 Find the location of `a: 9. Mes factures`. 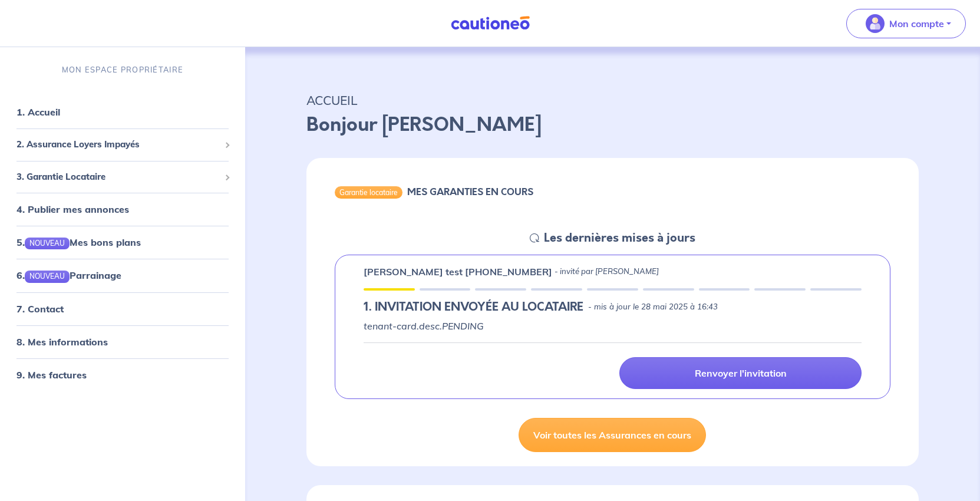

a: 9. Mes factures is located at coordinates (51, 375).